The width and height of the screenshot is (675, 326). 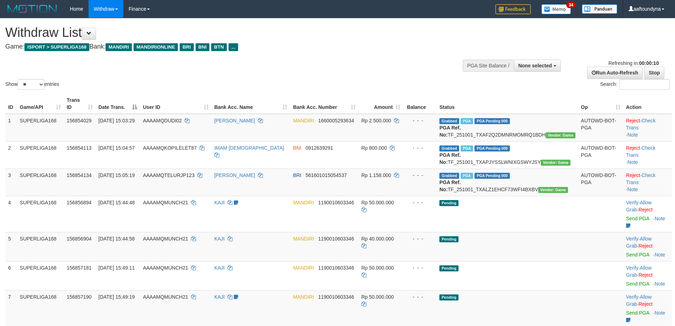 What do you see at coordinates (79, 268) in the screenshot?
I see `span: 156857181` at bounding box center [79, 268].